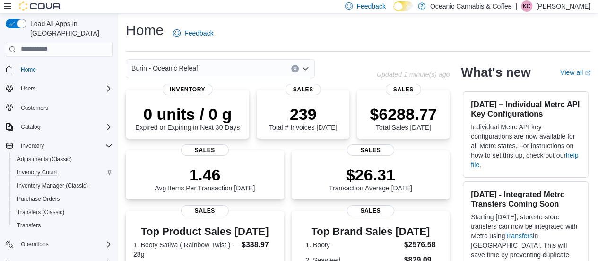  Describe the element at coordinates (205, 175) in the screenshot. I see `p: 1.46` at that location.